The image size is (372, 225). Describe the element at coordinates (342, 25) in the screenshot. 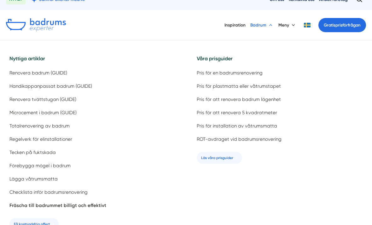

I see `a: Gratisprisförfrågan` at that location.